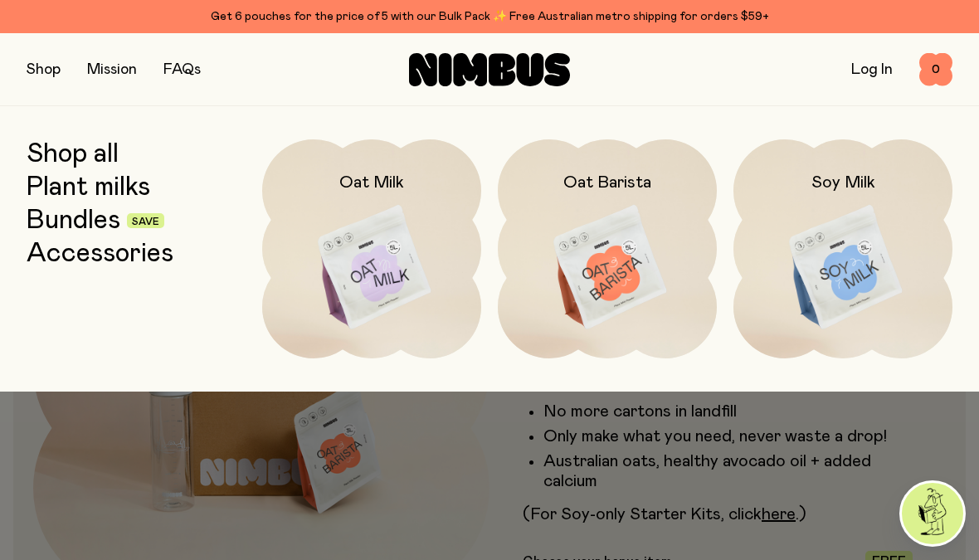 The image size is (979, 560). I want to click on h2: Oat Barista, so click(607, 182).